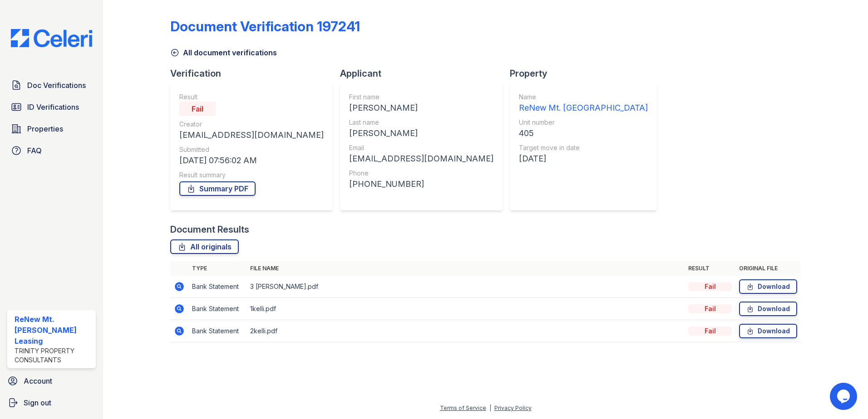 This screenshot has height=419, width=868. Describe the element at coordinates (53, 356) in the screenshot. I see `div: Trinity Property Consultants` at that location.